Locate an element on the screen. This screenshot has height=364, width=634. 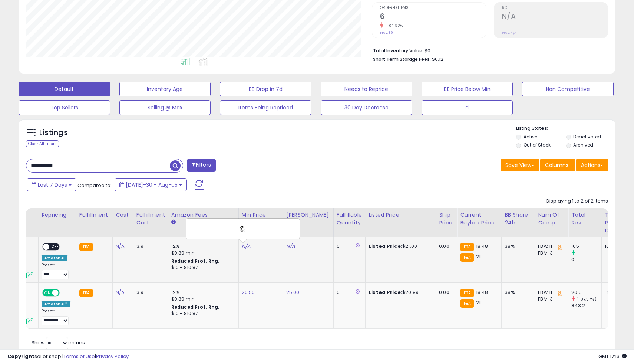
span: 21 is located at coordinates (478, 256).